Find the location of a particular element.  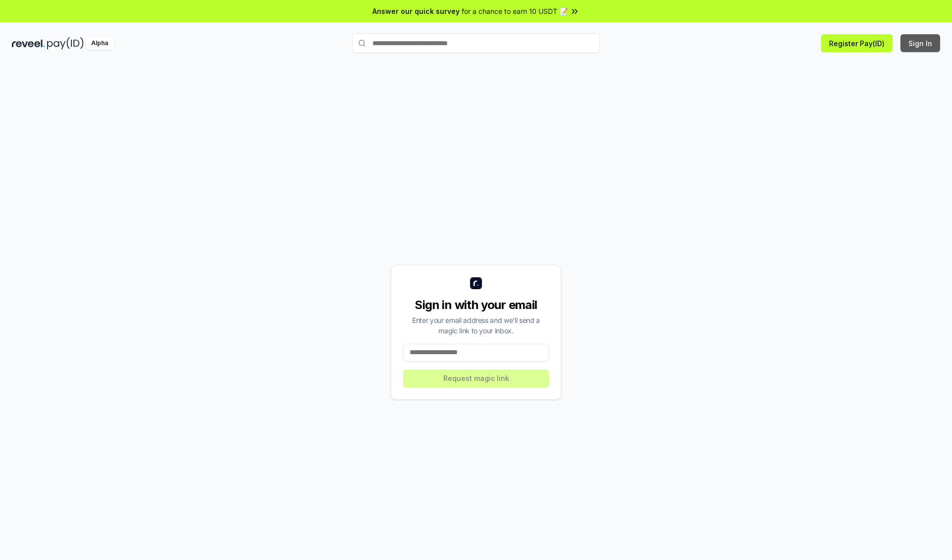

div: Sign in with your email is located at coordinates (476, 305).